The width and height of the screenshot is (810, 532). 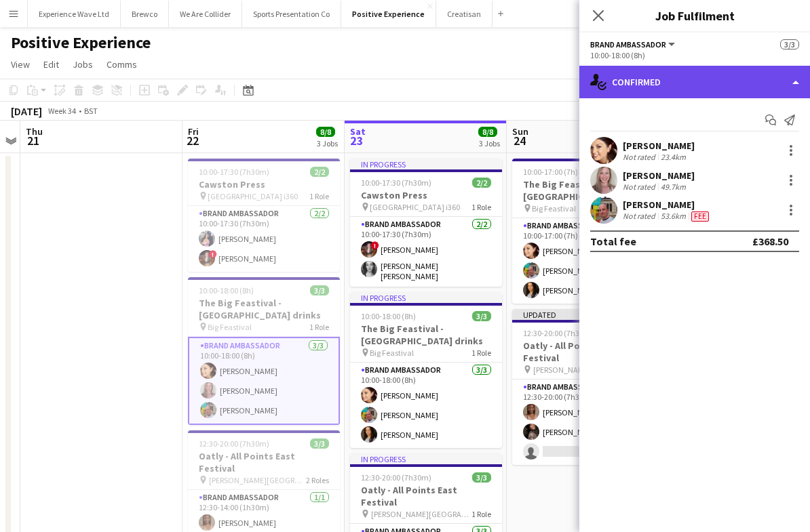 What do you see at coordinates (613, 242) in the screenshot?
I see `div: Total fee` at bounding box center [613, 242].